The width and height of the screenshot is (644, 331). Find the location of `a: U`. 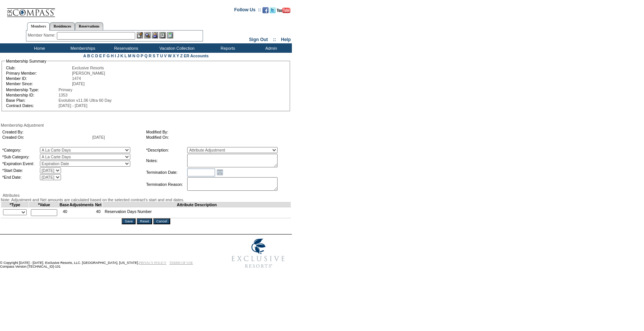

a: U is located at coordinates (161, 56).